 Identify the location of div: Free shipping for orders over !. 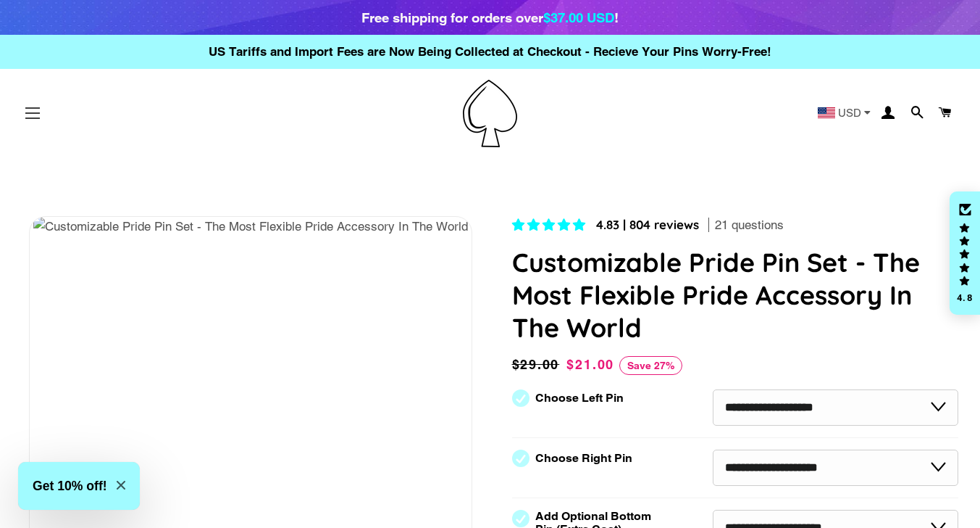
(490, 17).